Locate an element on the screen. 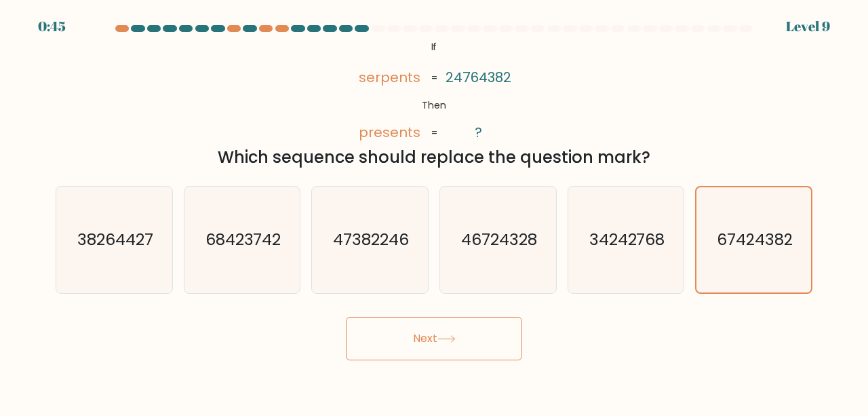 This screenshot has height=416, width=868. button: Next is located at coordinates (434, 339).